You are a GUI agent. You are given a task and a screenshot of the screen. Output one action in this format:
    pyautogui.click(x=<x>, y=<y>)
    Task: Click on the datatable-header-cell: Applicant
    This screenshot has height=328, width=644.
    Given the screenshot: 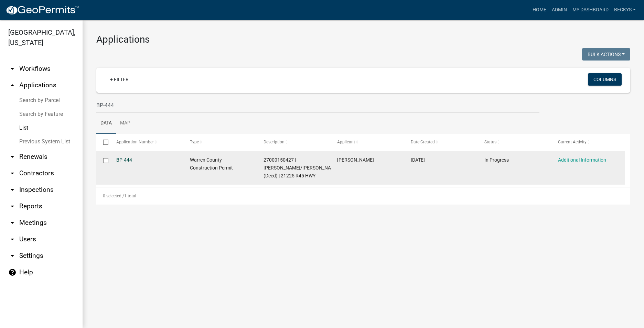 What is the action you would take?
    pyautogui.click(x=367, y=142)
    